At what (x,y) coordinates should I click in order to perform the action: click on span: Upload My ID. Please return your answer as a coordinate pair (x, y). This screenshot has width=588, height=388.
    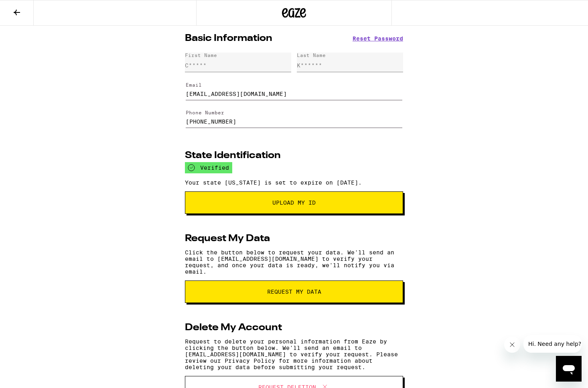
    Looking at the image, I should click on (294, 203).